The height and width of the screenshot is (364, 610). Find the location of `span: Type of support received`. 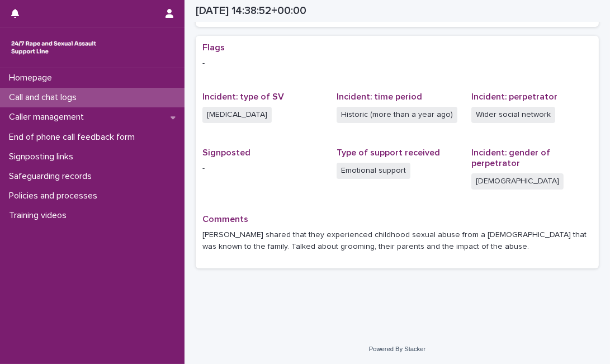

span: Type of support received is located at coordinates (388, 153).